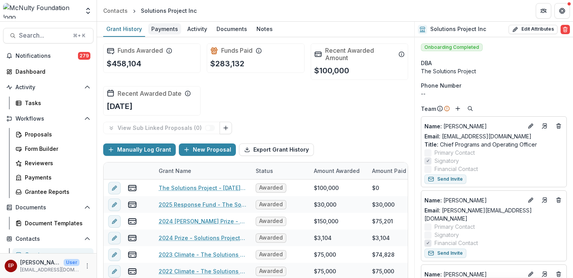 This screenshot has width=573, height=278. What do you see at coordinates (71, 263) in the screenshot?
I see `p: User` at bounding box center [71, 263].